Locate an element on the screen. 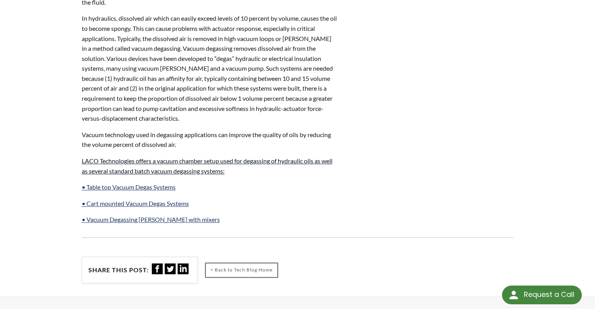  a: < Back to Tech Blog Home is located at coordinates (241, 270).